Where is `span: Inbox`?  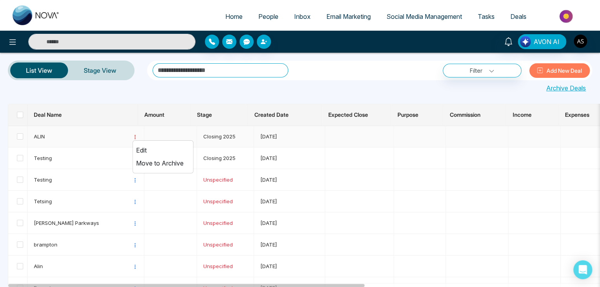
span: Inbox is located at coordinates (302, 17).